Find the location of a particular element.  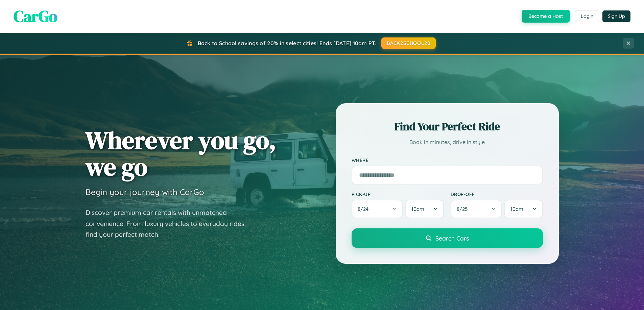

span: 8 / 24 is located at coordinates (364, 209).